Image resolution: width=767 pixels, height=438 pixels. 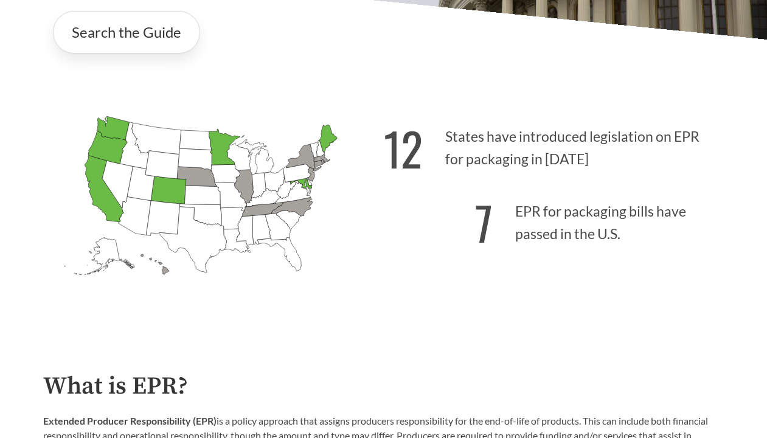 What do you see at coordinates (384, 386) in the screenshot?
I see `h2: What is EPR?` at bounding box center [384, 386].